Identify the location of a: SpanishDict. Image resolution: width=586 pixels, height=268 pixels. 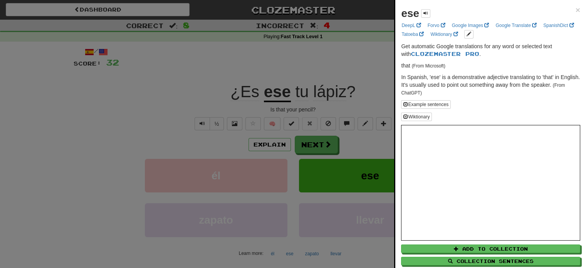
(558, 25).